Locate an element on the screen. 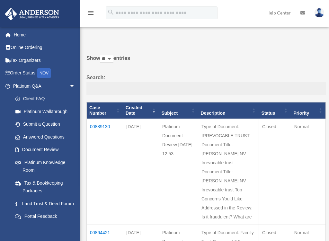 This screenshot has width=329, height=241. th: Description: activate to sort column ascending is located at coordinates (229, 110).